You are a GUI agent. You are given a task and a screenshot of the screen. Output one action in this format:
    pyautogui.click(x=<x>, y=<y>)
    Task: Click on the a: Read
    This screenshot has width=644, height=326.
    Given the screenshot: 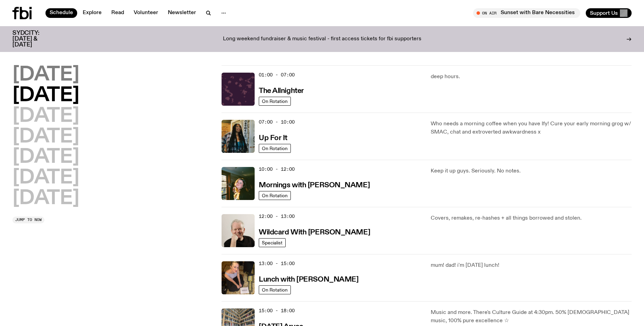 What is the action you would take?
    pyautogui.click(x=118, y=13)
    